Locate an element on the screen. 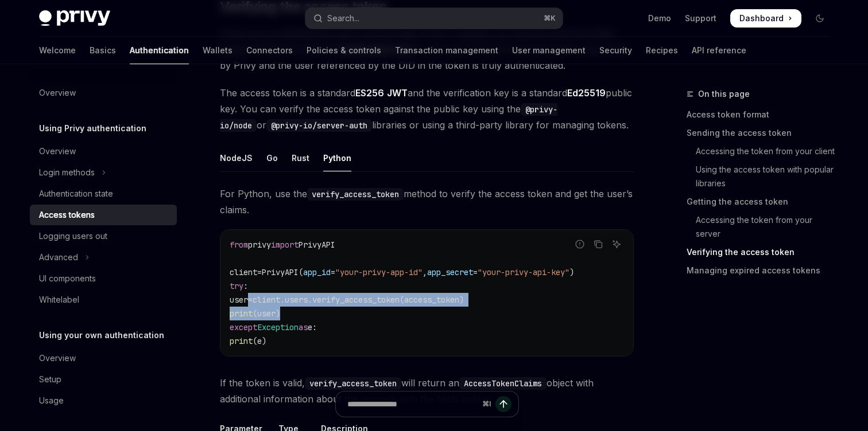 Image resolution: width=868 pixels, height=431 pixels. a: Usage is located at coordinates (104, 401).